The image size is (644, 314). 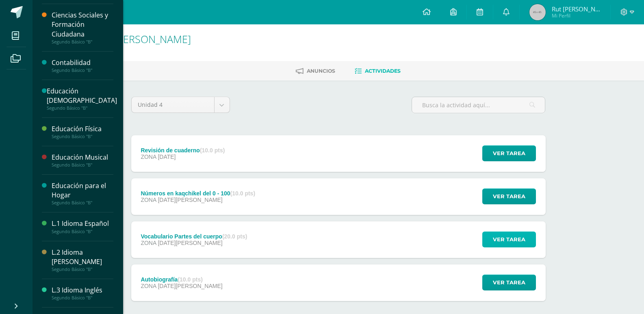 What do you see at coordinates (538, 12) in the screenshot?
I see `img: 45x45` at bounding box center [538, 12].